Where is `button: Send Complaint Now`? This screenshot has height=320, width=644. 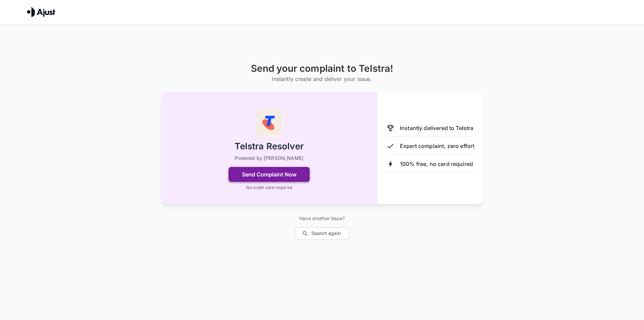
button: Send Complaint Now is located at coordinates (269, 175).